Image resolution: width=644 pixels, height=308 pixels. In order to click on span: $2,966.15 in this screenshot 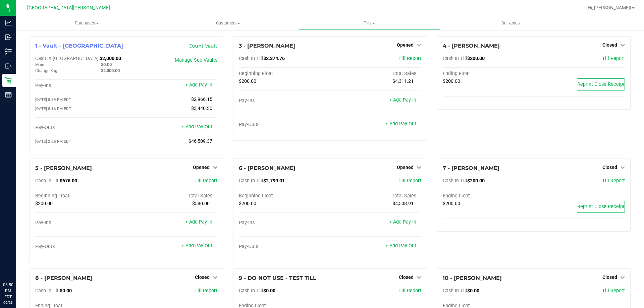, I will do `click(202, 99)`.